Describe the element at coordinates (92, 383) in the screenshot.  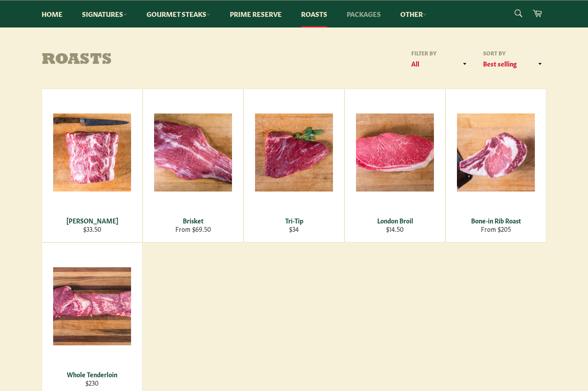
I see `div: $230` at that location.